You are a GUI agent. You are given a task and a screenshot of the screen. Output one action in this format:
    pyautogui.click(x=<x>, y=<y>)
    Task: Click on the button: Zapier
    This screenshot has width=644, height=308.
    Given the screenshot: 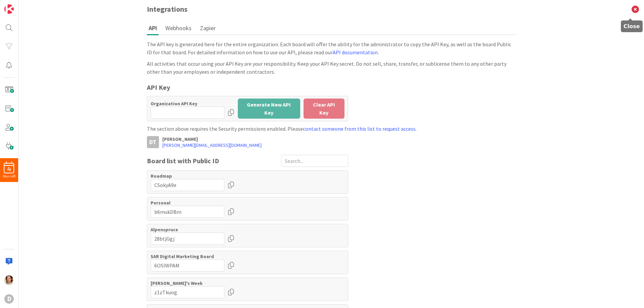 What is the action you would take?
    pyautogui.click(x=207, y=28)
    